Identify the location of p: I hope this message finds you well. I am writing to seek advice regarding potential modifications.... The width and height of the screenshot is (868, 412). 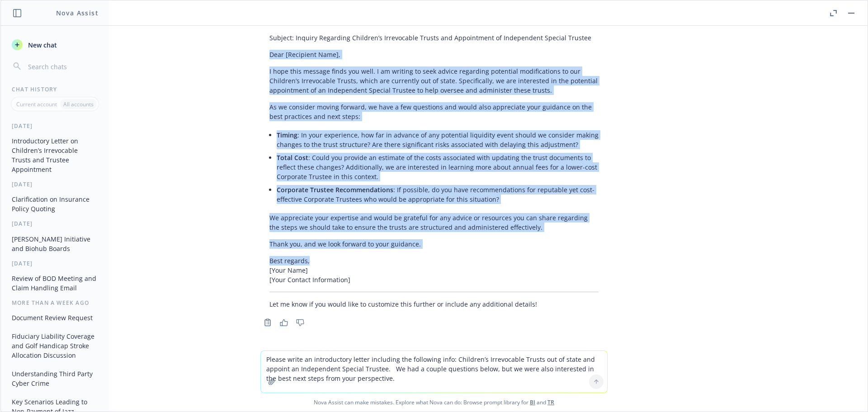
(434, 80).